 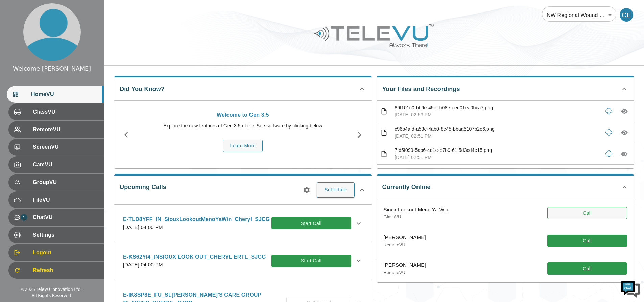 I want to click on p: 7fd5f099-5ab6-4d1e-b7b9-61f5d3cd4e15.png, so click(x=497, y=150).